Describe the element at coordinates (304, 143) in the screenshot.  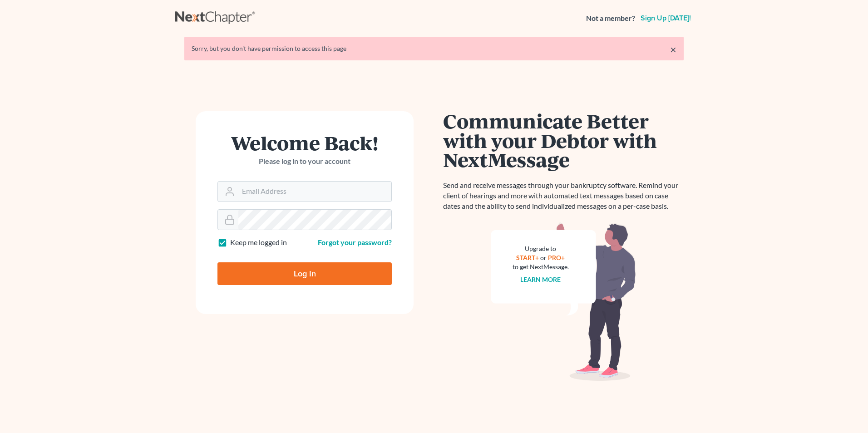
I see `h1: Welcome Back!` at that location.